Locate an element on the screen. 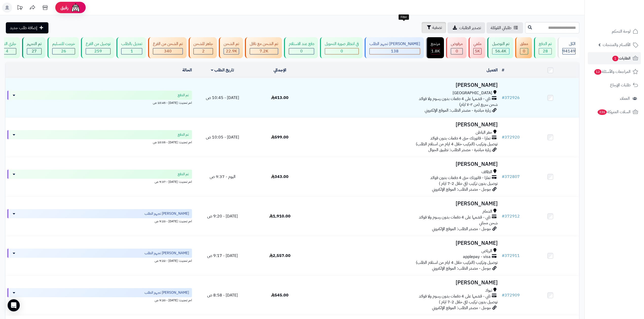  a: تم الشحن 22.9K is located at coordinates (231, 48).